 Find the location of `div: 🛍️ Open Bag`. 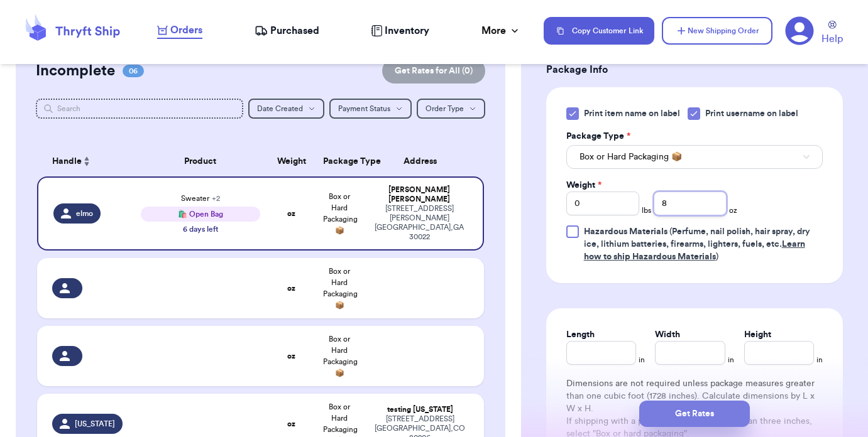

div: 🛍️ Open Bag is located at coordinates (200, 214).